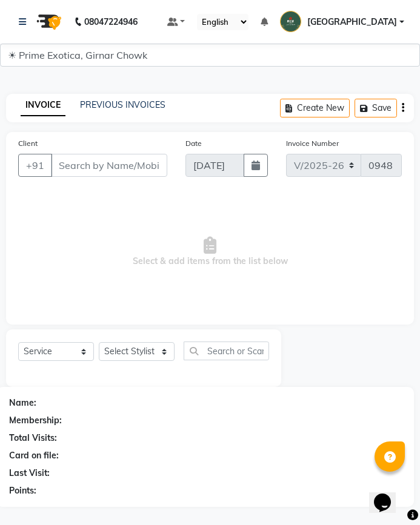 The width and height of the screenshot is (420, 525). Describe the element at coordinates (290, 21) in the screenshot. I see `img: Chandrapur` at that location.